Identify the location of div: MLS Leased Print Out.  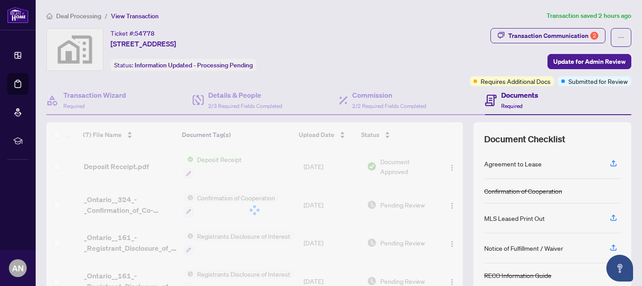
(515, 218).